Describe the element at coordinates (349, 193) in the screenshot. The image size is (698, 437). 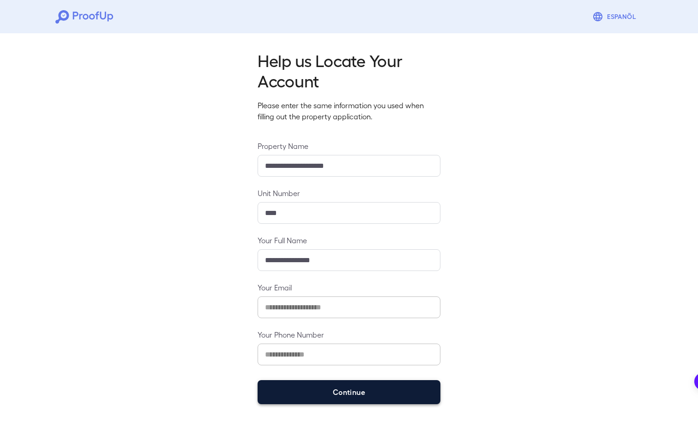
I see `label: Unit Number` at that location.